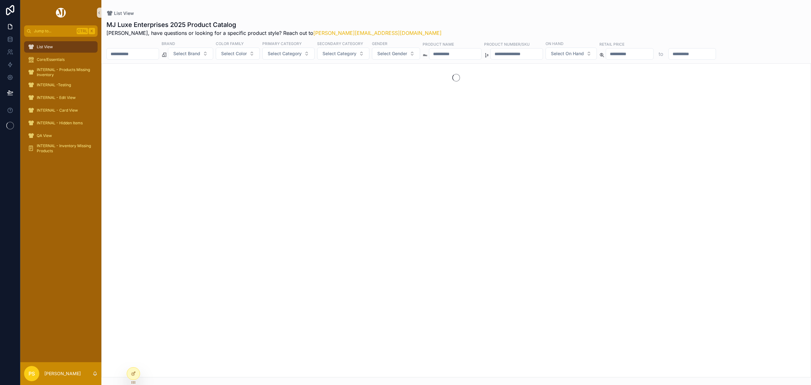 The height and width of the screenshot is (385, 811). Describe the element at coordinates (61, 148) in the screenshot. I see `a: INTERNAL - Inventory Missing Products` at that location.